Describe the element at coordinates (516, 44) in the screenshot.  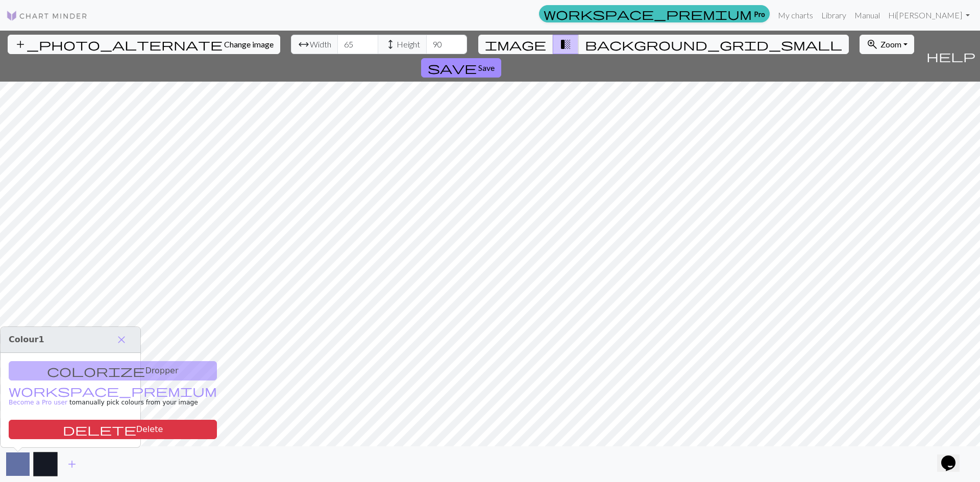
I see `span: image` at that location.